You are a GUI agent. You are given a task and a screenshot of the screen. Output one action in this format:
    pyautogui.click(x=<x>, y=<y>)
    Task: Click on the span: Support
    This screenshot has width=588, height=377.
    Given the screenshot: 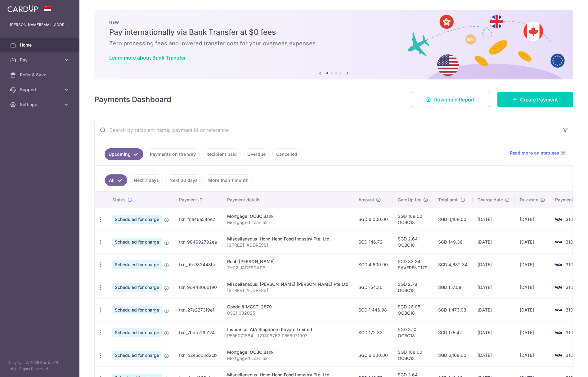 What is the action you would take?
    pyautogui.click(x=40, y=90)
    